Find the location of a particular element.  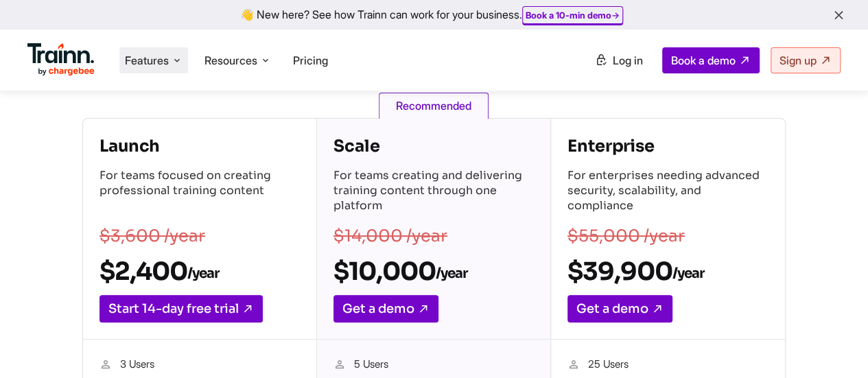

li: 25 Users is located at coordinates (667, 365).